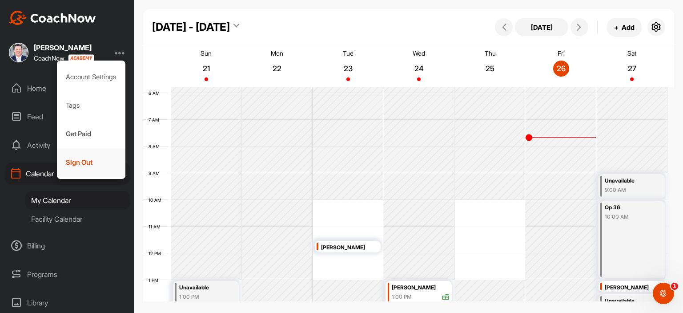  I want to click on div: 9:00 AM, so click(630, 190).